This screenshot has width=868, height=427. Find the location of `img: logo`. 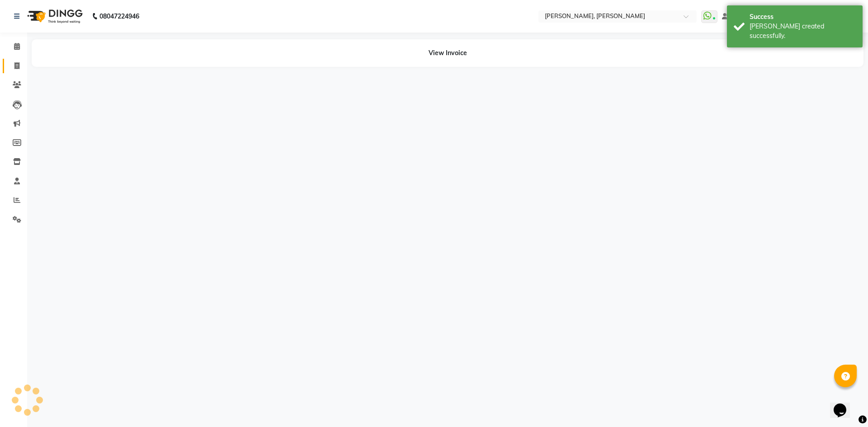

img: logo is located at coordinates (54, 17).